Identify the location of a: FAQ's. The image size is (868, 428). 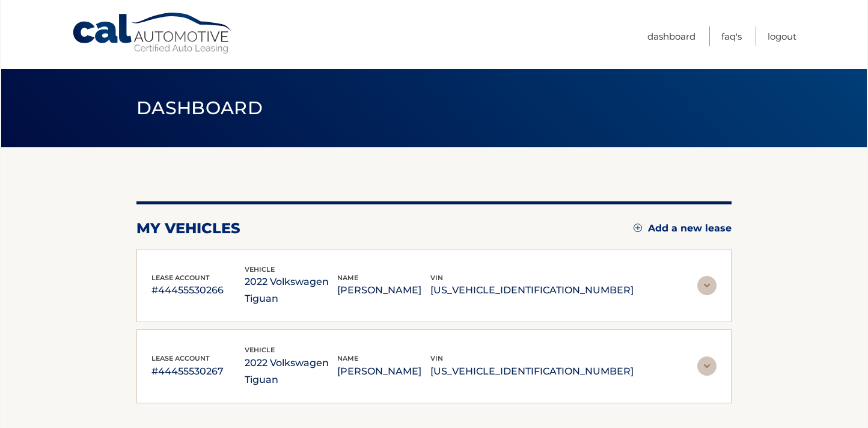
(732, 36).